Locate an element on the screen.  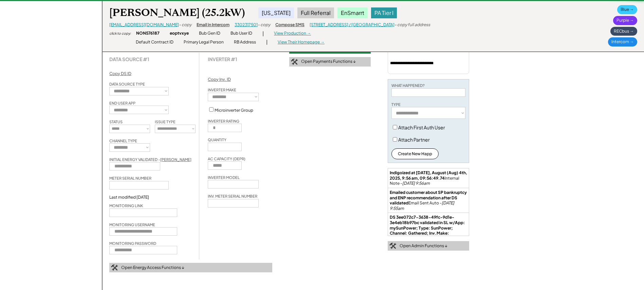
div: WHAT HAPPENED? is located at coordinates (408, 85).